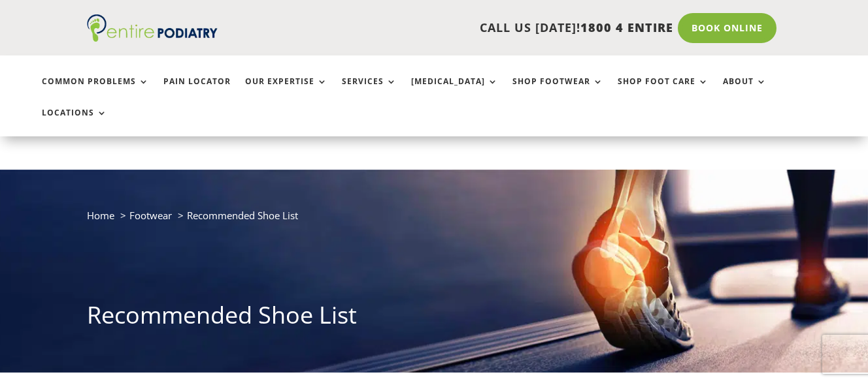 The image size is (868, 383). Describe the element at coordinates (152, 28) in the screenshot. I see `img: logo (1)` at that location.